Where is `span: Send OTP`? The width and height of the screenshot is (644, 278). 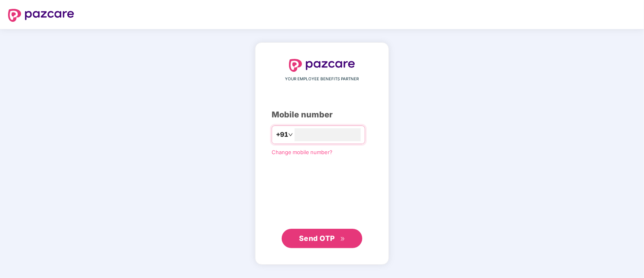
span: Send OTP is located at coordinates (317, 238).